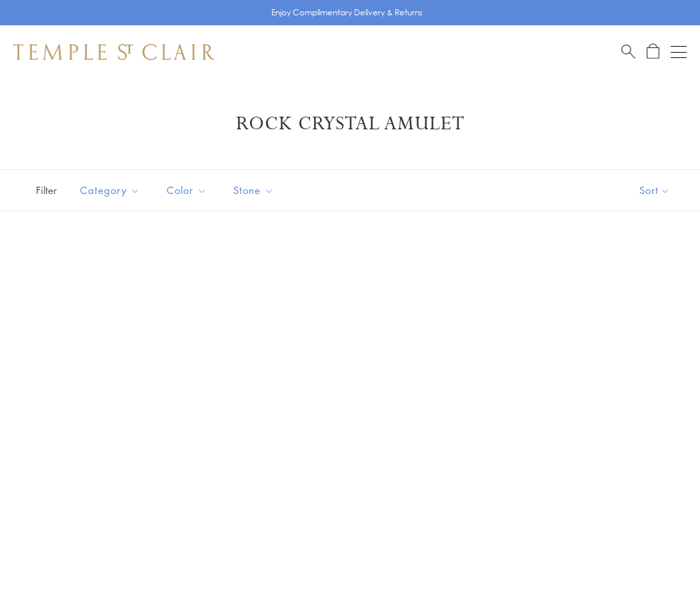  Describe the element at coordinates (110, 190) in the screenshot. I see `button: Category` at that location.